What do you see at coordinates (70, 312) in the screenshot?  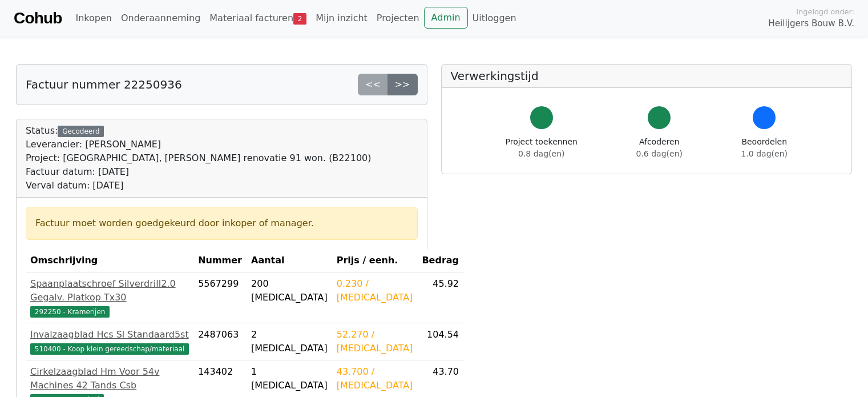 I see `span: 292250 - Kramerijen` at bounding box center [70, 312].